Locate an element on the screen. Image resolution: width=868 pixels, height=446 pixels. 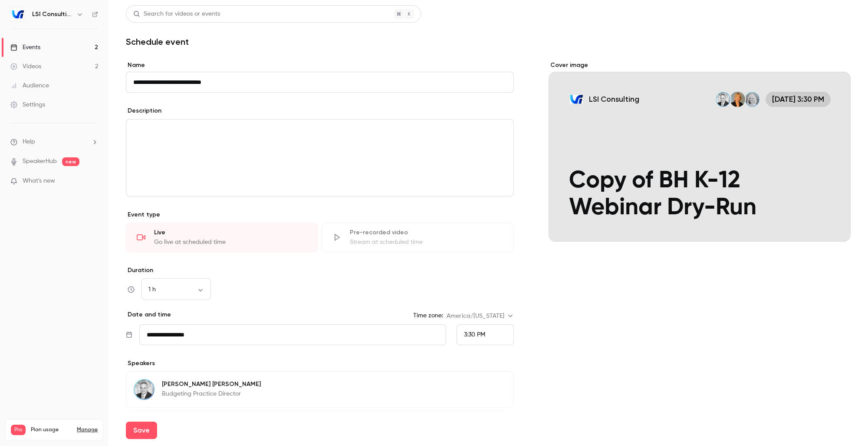
a: Manage is located at coordinates (87, 429).